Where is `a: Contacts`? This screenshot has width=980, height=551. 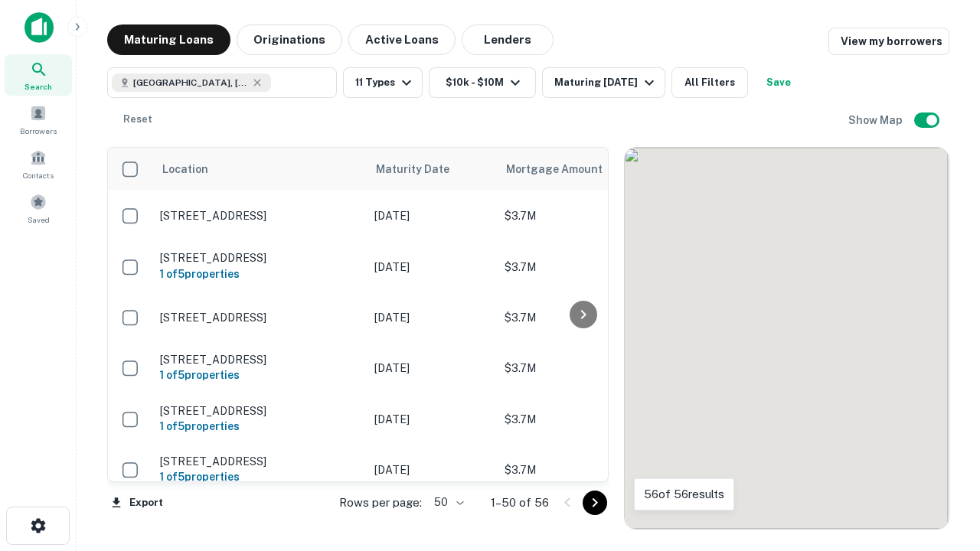
a: Contacts is located at coordinates (38, 164).